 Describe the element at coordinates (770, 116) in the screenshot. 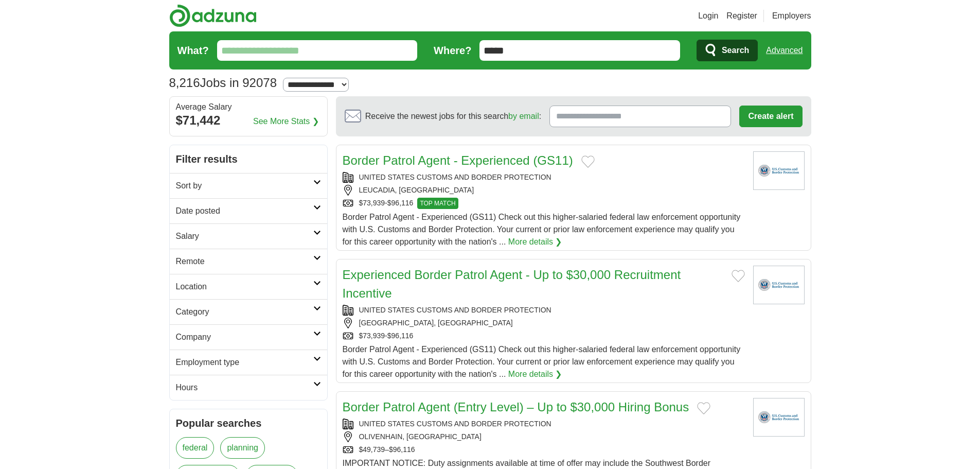

I see `button: Create alert` at that location.